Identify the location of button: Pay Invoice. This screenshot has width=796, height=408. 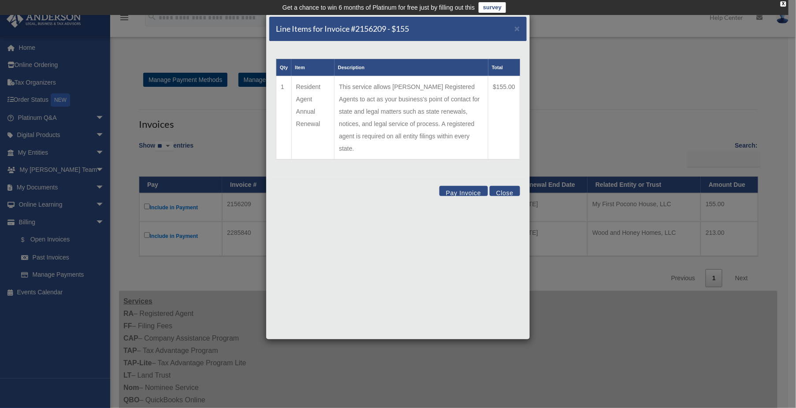
(463, 191).